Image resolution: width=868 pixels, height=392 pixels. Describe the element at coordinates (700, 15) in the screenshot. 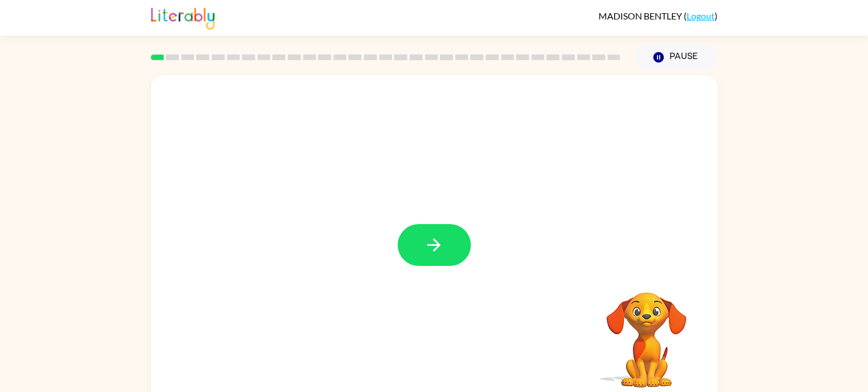

I see `a: Logout` at that location.